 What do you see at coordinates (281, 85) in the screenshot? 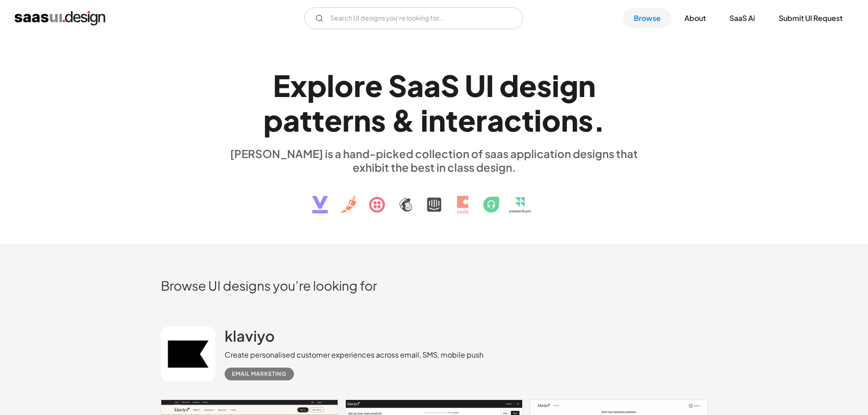
I see `div: E` at bounding box center [281, 85].